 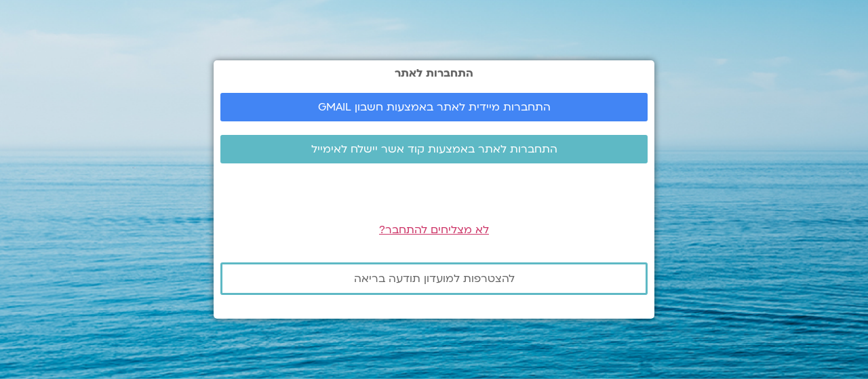 I want to click on span: לא מצליחים להתחבר?, so click(x=434, y=230).